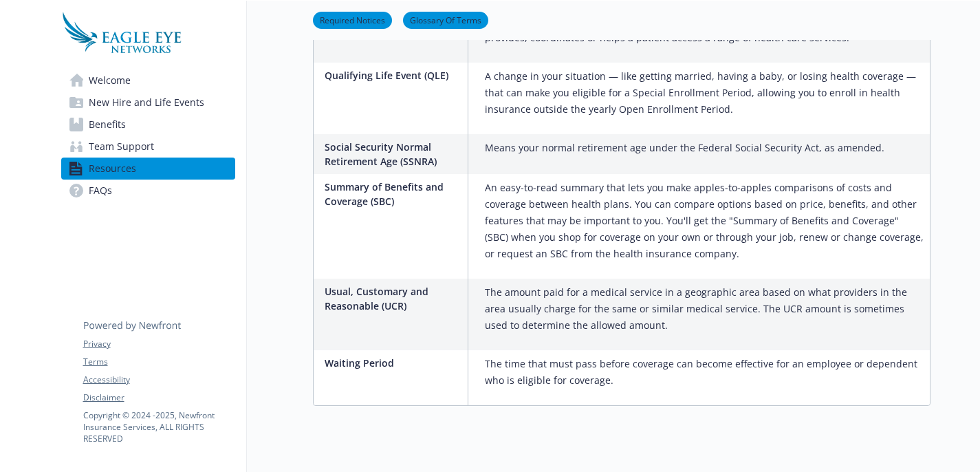 This screenshot has width=980, height=472. What do you see at coordinates (394, 75) in the screenshot?
I see `p: Qualifying Life Event (QLE)` at bounding box center [394, 75].